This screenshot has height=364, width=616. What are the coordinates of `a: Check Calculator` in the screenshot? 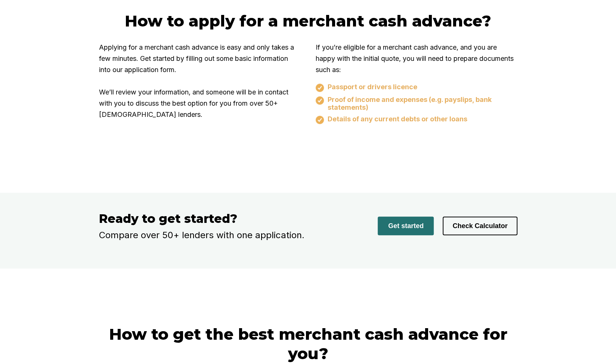 It's located at (480, 225).